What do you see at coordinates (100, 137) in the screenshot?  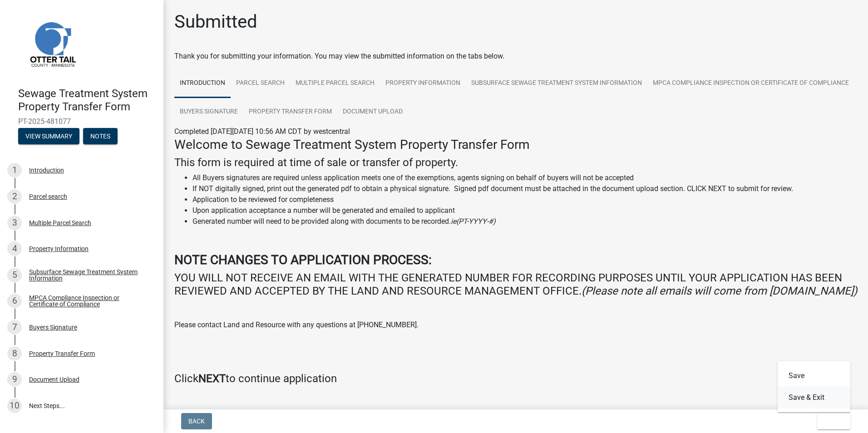 I see `wm-modal-confirm: Notes` at bounding box center [100, 137].